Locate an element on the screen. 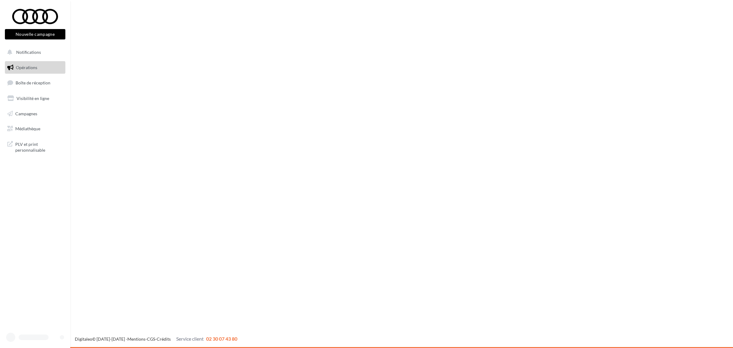 This screenshot has width=733, height=348. a: Boîte de réception is located at coordinates (35, 82).